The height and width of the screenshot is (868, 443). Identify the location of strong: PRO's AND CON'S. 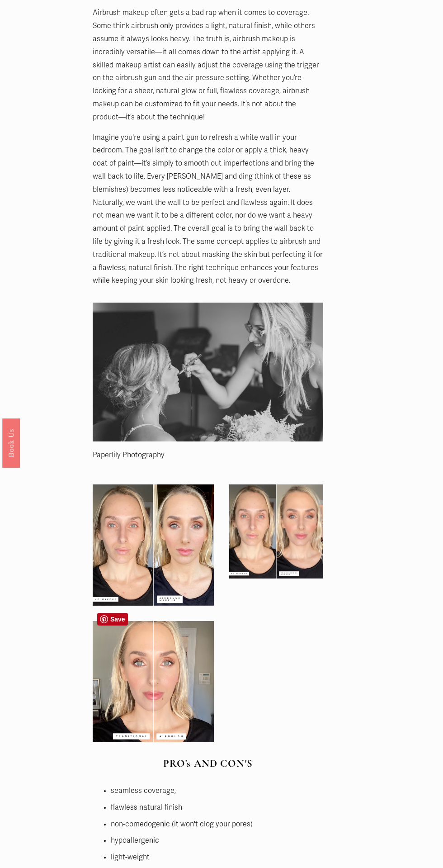
(208, 763).